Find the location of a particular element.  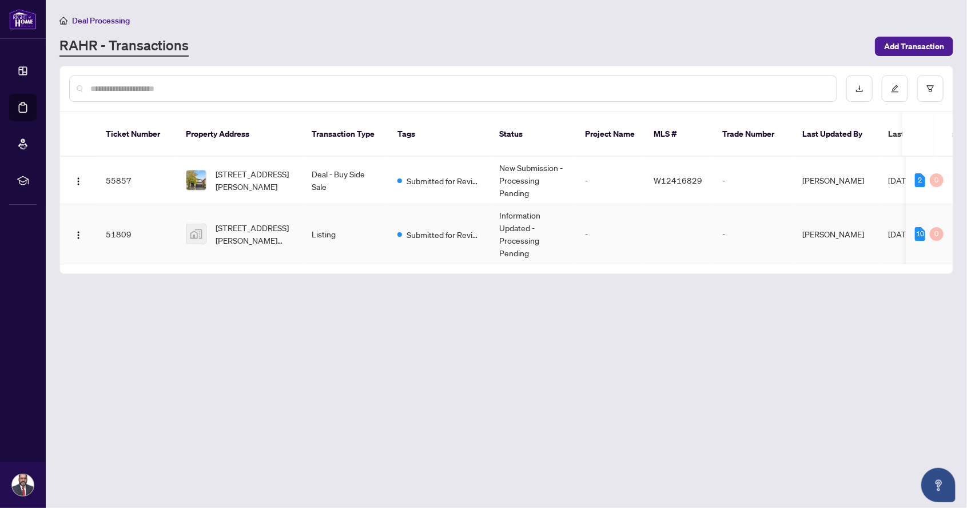

td: Information Updated - Processing Pending is located at coordinates (533, 234).